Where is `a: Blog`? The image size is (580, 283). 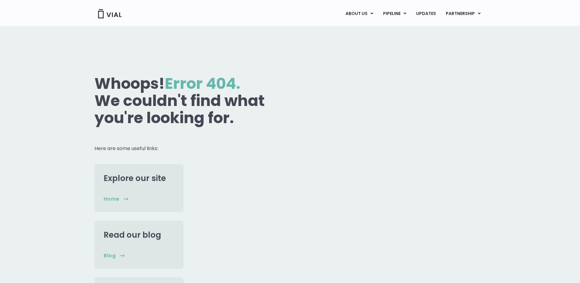 a: Blog is located at coordinates (114, 255).